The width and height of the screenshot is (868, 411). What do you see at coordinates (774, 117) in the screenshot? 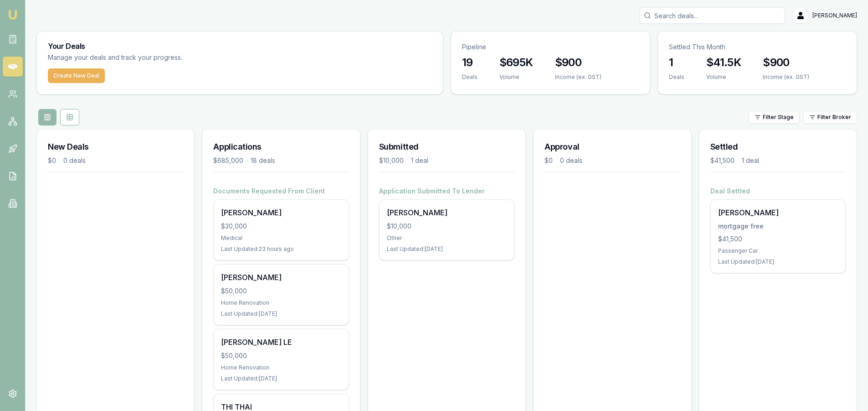
I see `button: Filter Stage` at bounding box center [774, 117].